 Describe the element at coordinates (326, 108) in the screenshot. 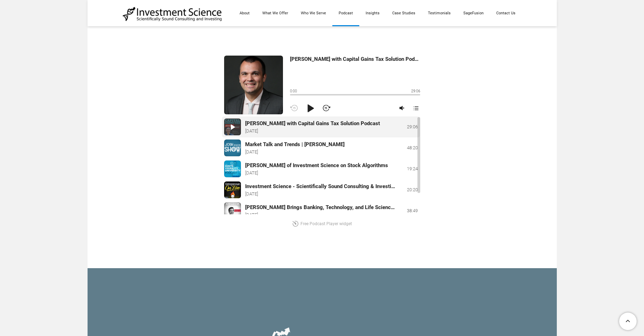

I see `div: Next` at that location.